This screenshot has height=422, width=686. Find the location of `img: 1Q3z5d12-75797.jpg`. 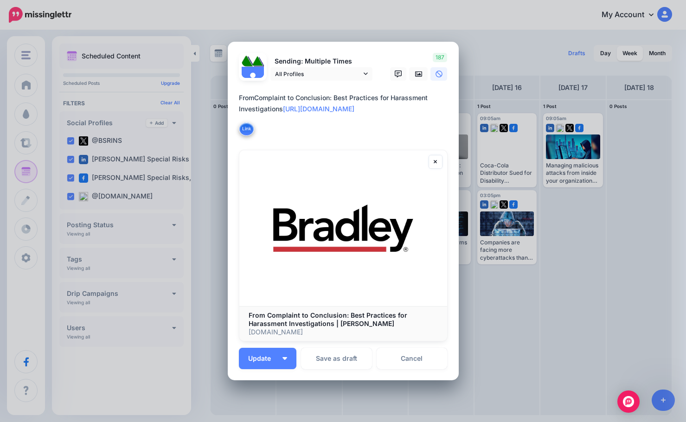

img: 1Q3z5d12-75797.jpg is located at coordinates (258, 61).